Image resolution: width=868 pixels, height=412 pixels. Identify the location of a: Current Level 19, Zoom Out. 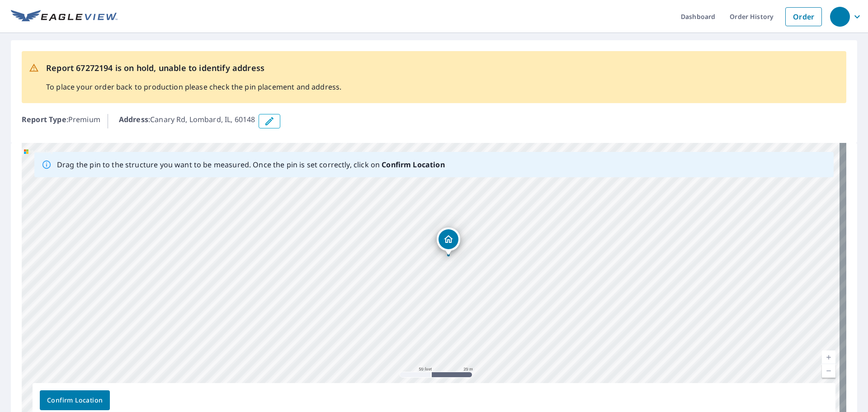
(829, 371).